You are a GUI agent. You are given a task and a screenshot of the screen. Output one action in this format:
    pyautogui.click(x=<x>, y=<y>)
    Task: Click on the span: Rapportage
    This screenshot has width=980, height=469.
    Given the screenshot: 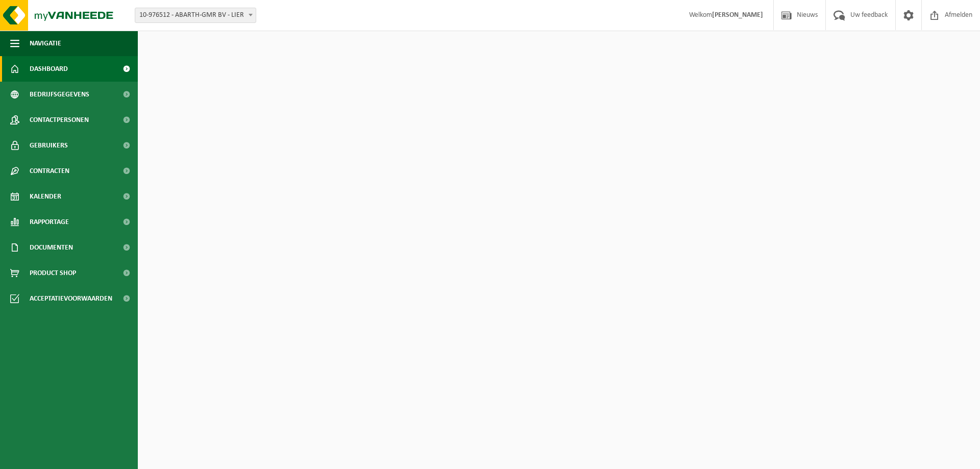 What is the action you would take?
    pyautogui.click(x=49, y=222)
    